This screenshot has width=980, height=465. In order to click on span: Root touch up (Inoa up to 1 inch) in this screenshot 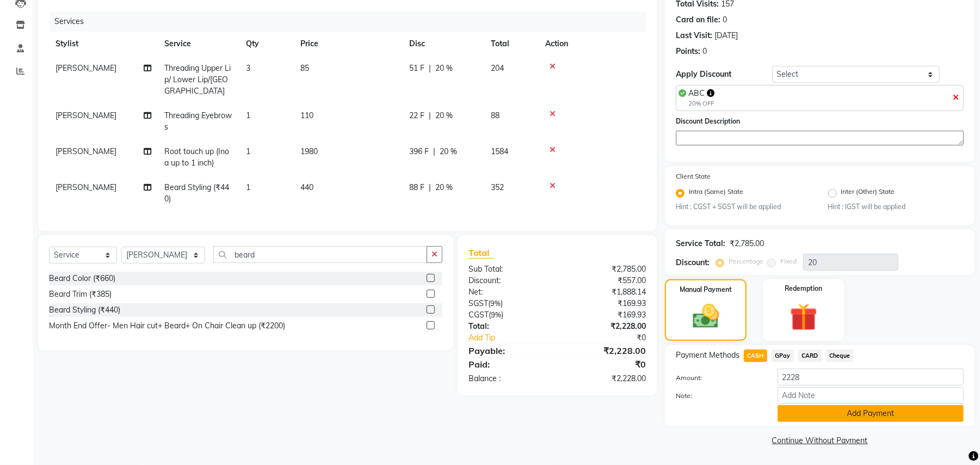, I will do `click(197, 157)`.